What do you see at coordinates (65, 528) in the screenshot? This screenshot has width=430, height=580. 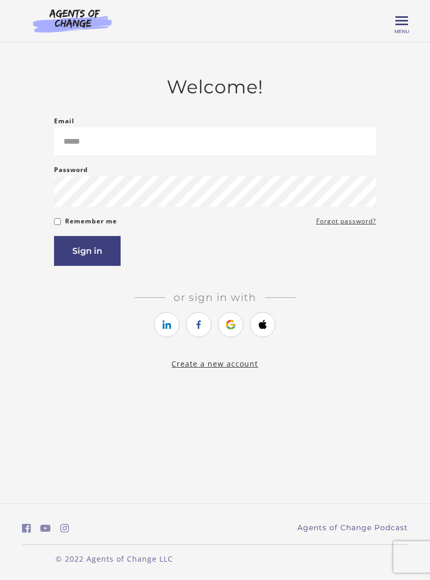 I see `a: https://www.instagram.com/agentsofchangeprep/ (Open in a new window)` at bounding box center [65, 528].